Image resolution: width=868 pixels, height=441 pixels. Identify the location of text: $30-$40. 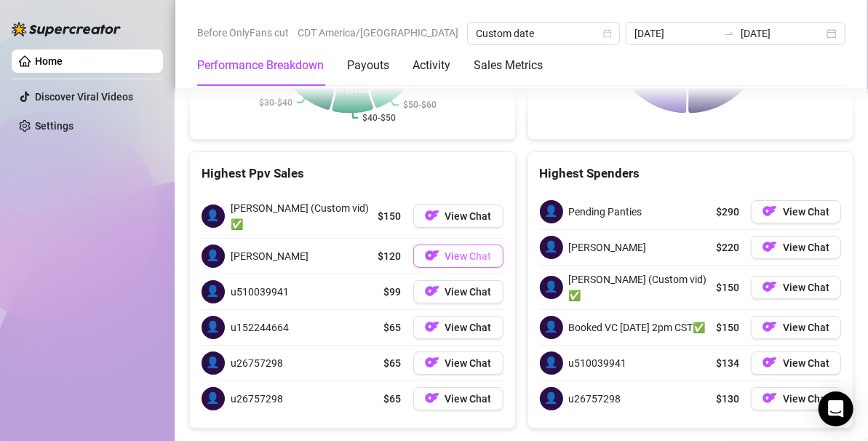
(275, 102).